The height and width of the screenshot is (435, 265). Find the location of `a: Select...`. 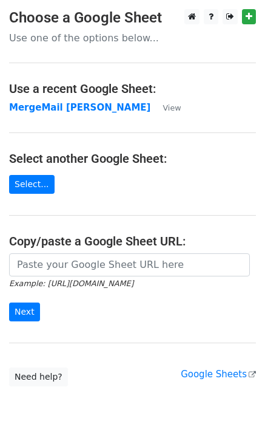

a: Select... is located at coordinates (32, 184).